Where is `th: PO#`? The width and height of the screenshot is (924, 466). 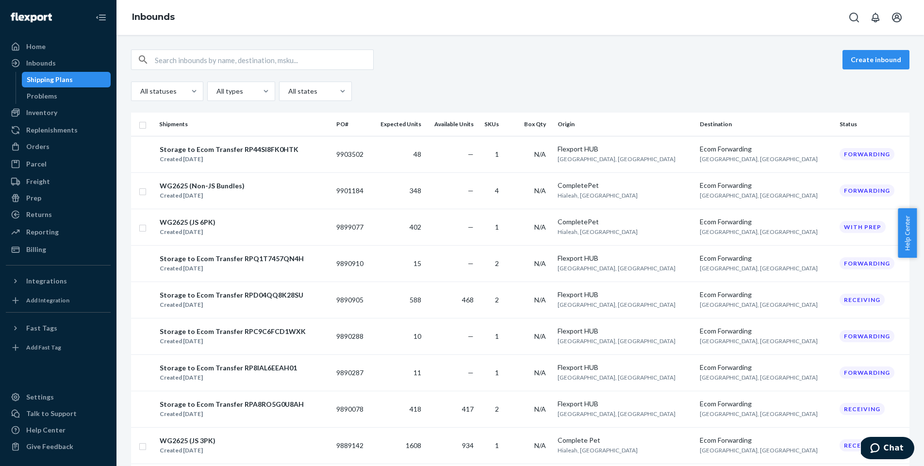 th: PO# is located at coordinates (352, 124).